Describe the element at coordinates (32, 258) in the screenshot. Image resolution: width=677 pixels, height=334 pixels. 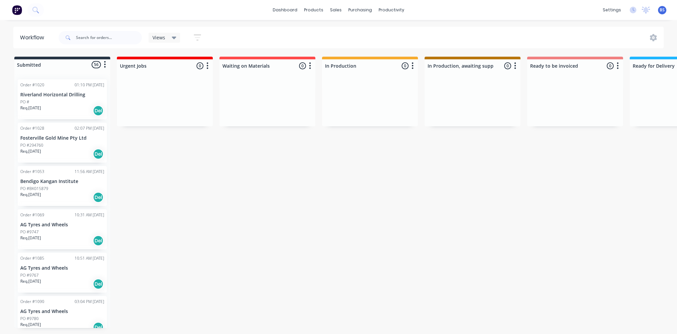
I see `div: Order #1085` at that location.